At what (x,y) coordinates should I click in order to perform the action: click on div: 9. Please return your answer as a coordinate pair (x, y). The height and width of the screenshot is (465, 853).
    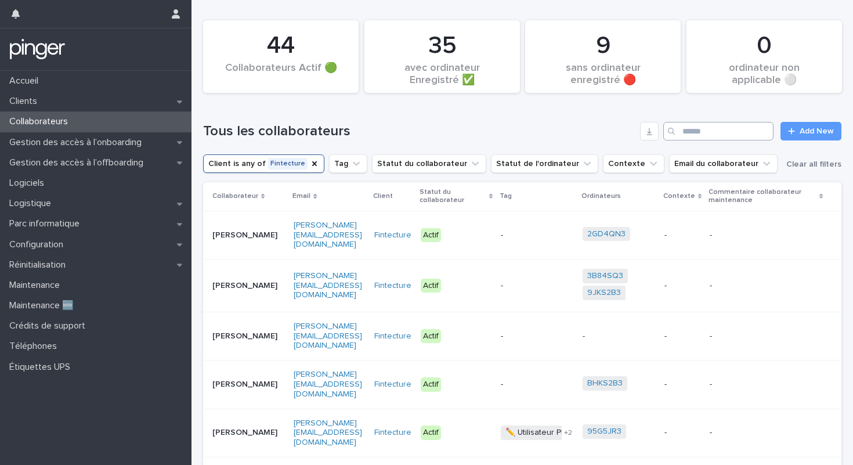
    Looking at the image, I should click on (603, 46).